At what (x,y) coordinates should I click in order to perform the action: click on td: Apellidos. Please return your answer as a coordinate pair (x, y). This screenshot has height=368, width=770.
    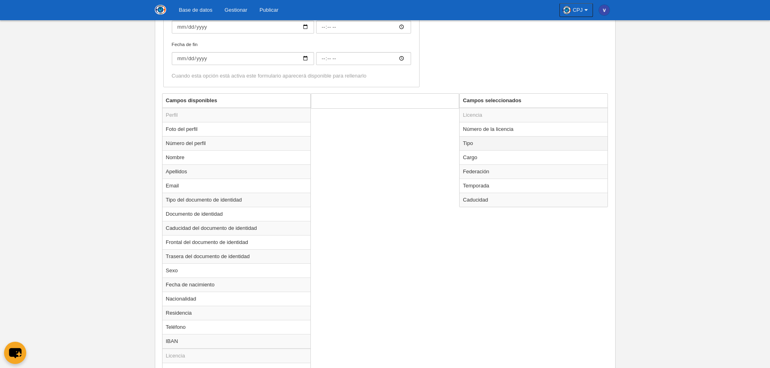
    Looking at the image, I should click on (237, 171).